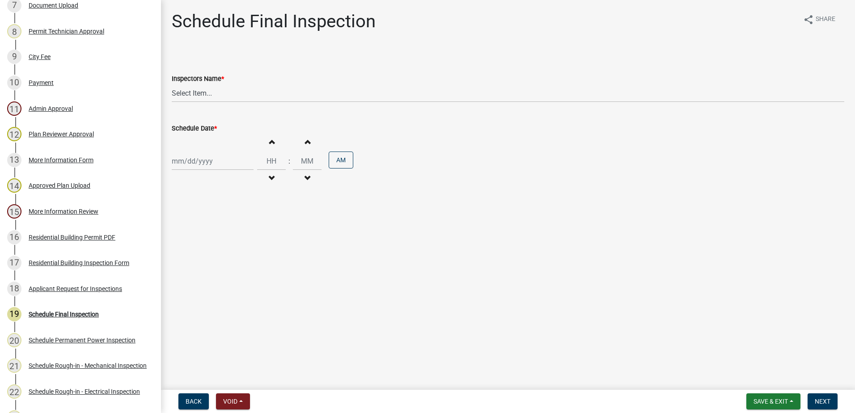 The height and width of the screenshot is (413, 855). What do you see at coordinates (41, 83) in the screenshot?
I see `div: Payment` at bounding box center [41, 83].